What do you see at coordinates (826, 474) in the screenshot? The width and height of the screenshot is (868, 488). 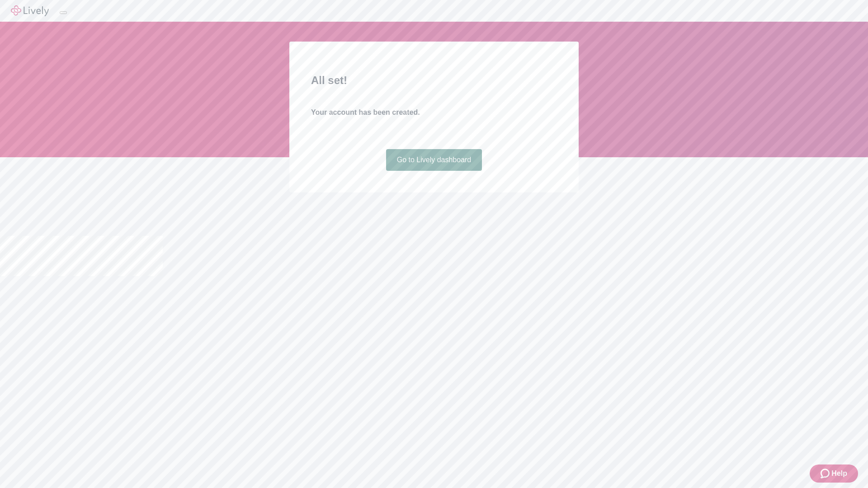 I see `svg: Zendesk support icon` at bounding box center [826, 474].